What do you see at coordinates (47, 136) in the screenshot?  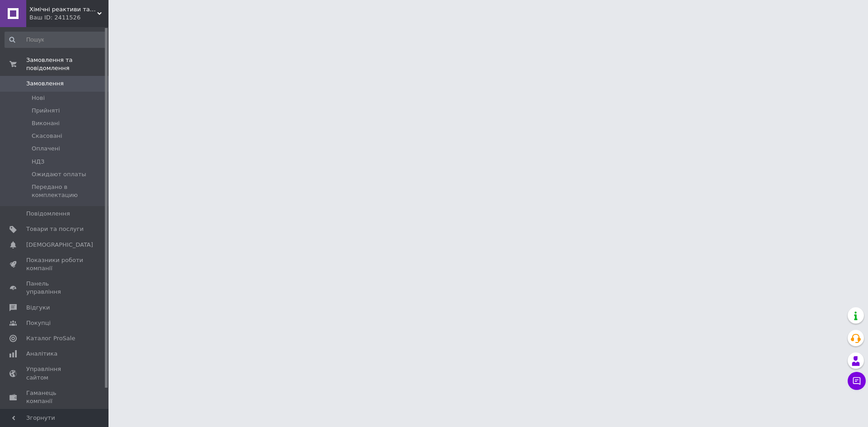 I see `span: Скасовані` at bounding box center [47, 136].